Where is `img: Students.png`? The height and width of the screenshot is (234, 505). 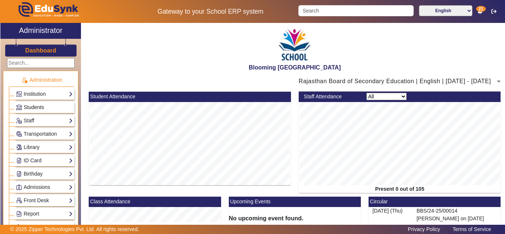 img: Students.png is located at coordinates (19, 107).